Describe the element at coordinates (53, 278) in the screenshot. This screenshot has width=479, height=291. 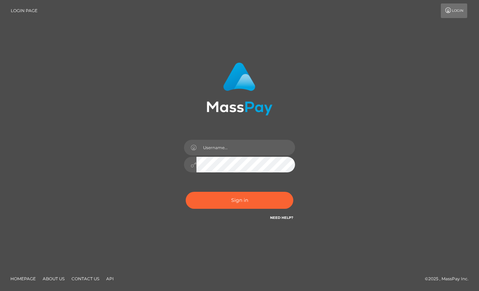
I see `a: About Us` at that location.